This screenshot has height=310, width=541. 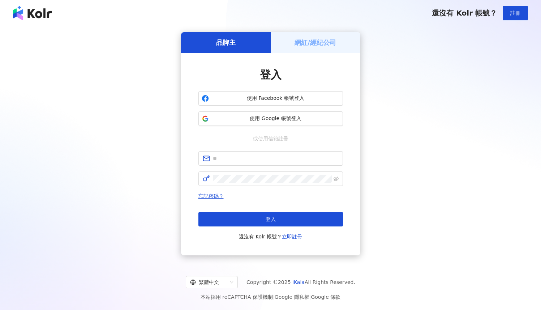 I want to click on button: 登入, so click(x=271, y=219).